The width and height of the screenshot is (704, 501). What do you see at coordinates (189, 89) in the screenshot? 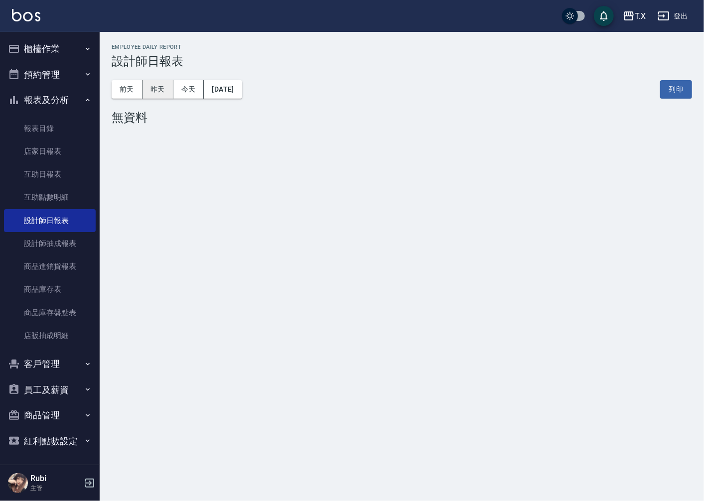
I see `button: 今天` at bounding box center [189, 89].